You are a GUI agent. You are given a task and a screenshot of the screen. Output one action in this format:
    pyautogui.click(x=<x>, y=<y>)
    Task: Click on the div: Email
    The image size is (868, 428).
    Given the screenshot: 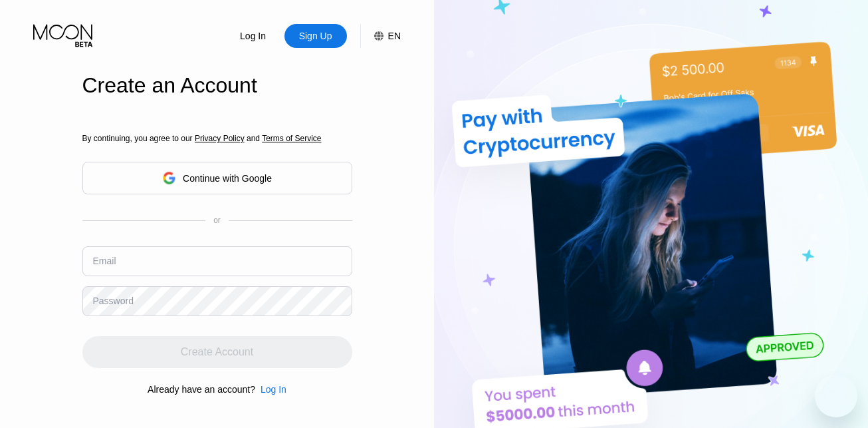 What is the action you would take?
    pyautogui.click(x=104, y=261)
    